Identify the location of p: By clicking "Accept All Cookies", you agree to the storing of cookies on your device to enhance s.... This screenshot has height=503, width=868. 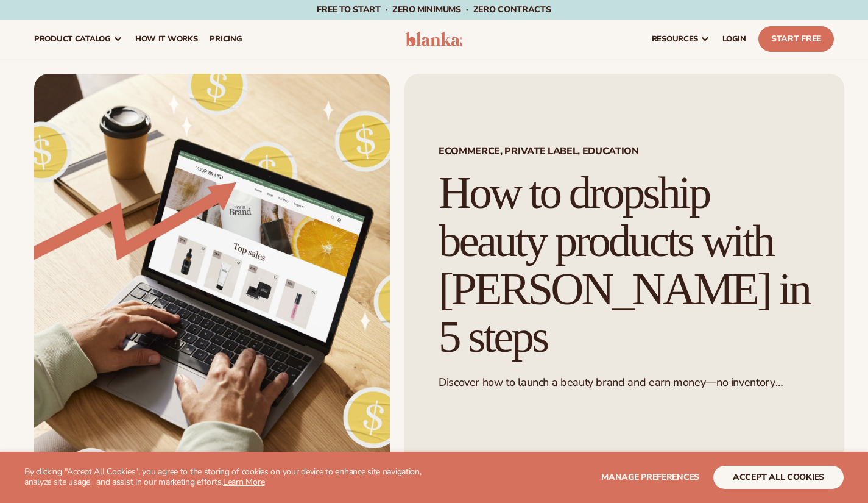
(237, 477).